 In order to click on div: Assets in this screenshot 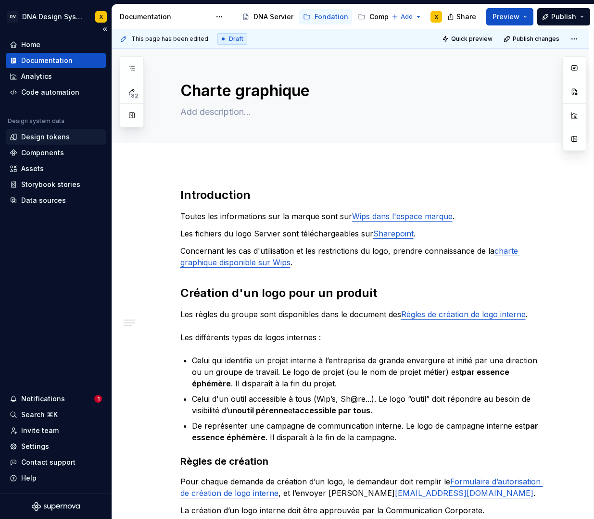, I will do `click(32, 169)`.